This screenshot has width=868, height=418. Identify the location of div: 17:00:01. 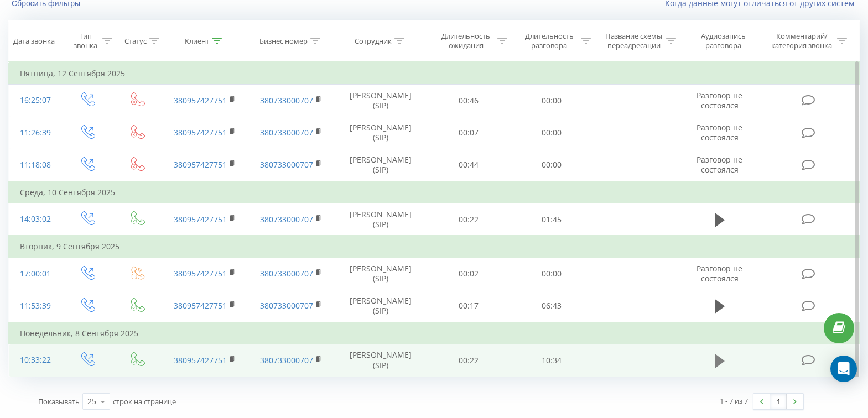
(35, 273).